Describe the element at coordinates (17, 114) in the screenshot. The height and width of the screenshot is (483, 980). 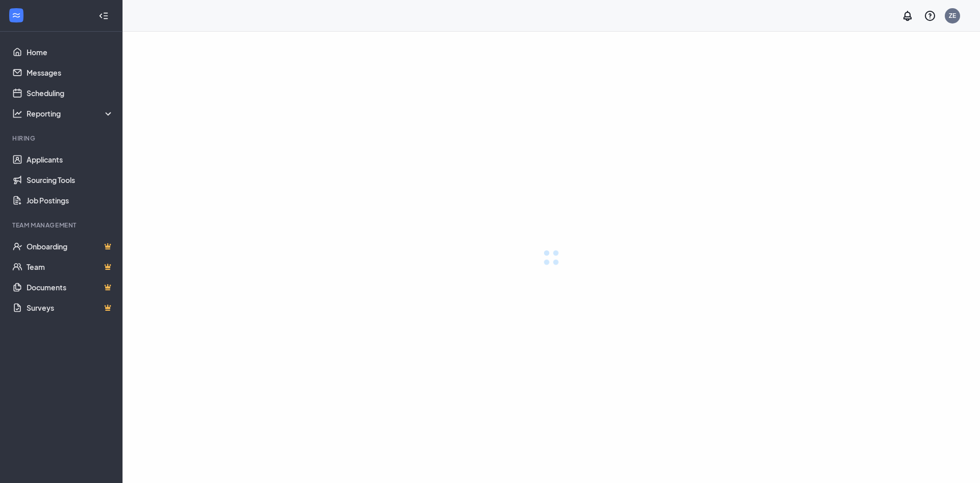
I see `svg: Analysis` at that location.